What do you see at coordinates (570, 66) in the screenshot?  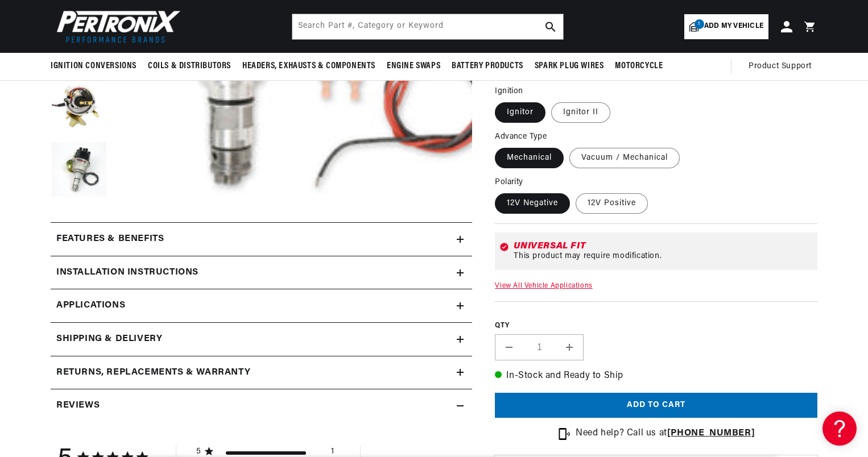 I see `span: Spark Plug Wires` at bounding box center [570, 66].